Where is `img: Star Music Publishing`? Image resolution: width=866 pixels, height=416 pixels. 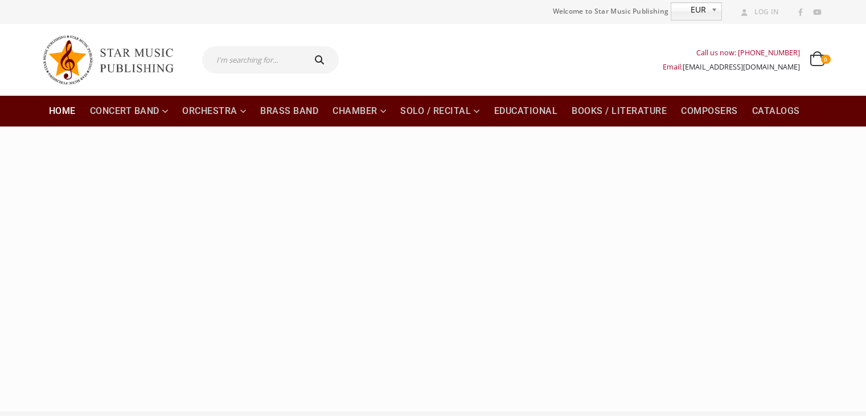 img: Star Music Publishing is located at coordinates (113, 60).